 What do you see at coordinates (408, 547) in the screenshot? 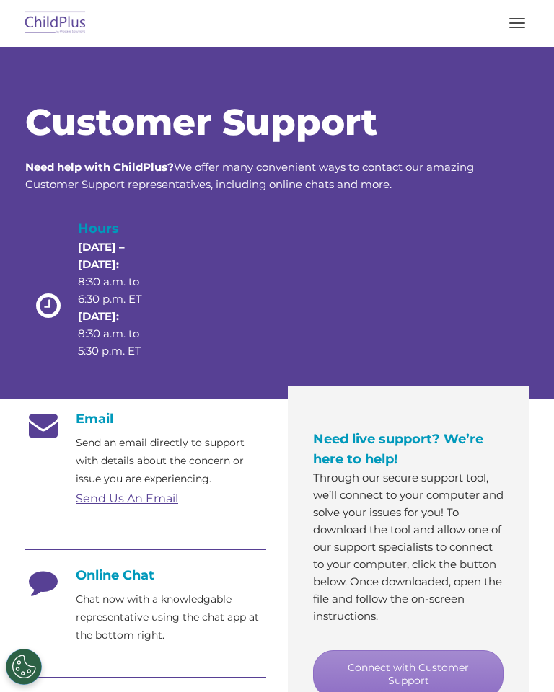
I see `p: Through our secure support tool, we’ll connect to your computer and solve your issues for you! To...` at bounding box center [408, 547].